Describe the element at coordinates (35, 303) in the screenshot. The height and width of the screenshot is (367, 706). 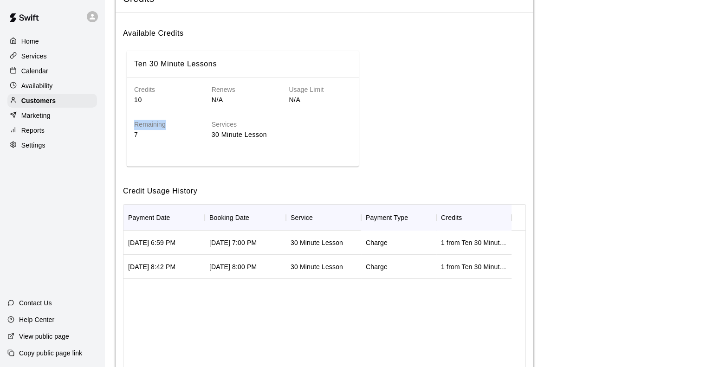
I see `p: Contact Us` at that location.